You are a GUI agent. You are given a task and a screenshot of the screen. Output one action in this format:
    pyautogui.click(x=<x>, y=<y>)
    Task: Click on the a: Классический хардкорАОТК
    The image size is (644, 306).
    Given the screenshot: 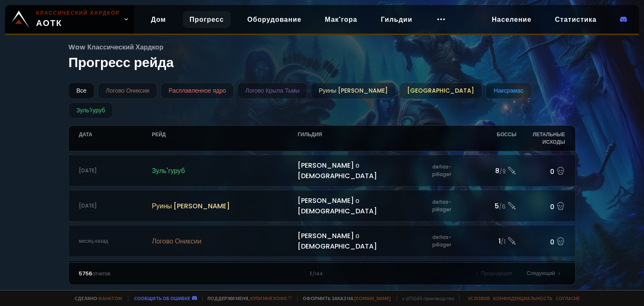 What is the action you would take?
    pyautogui.click(x=70, y=19)
    